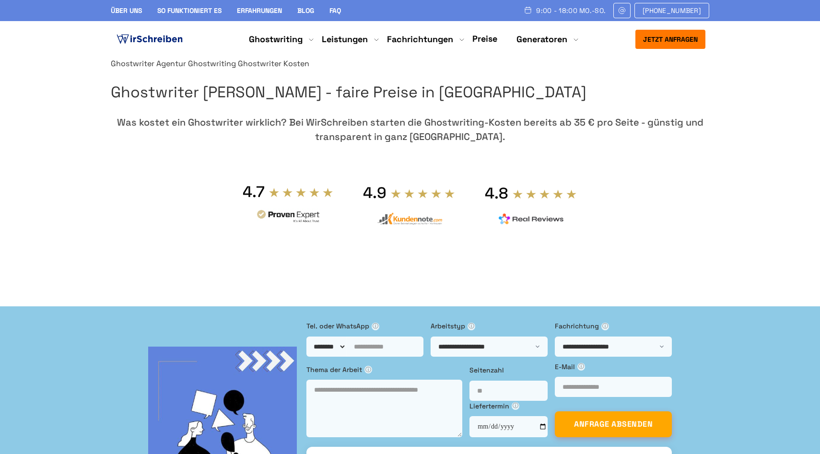 This screenshot has width=820, height=454. I want to click on button: ANFRAGE ABSENDEN, so click(613, 424).